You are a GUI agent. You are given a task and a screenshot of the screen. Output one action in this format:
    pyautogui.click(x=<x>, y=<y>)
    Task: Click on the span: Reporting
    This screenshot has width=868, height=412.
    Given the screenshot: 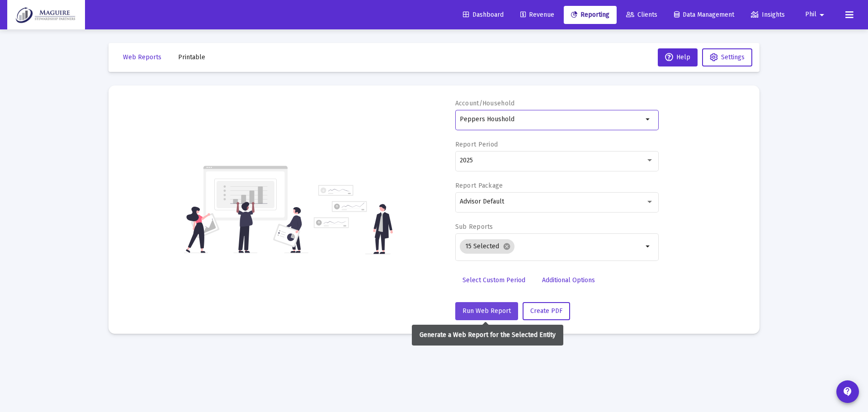 What is the action you would take?
    pyautogui.click(x=590, y=15)
    